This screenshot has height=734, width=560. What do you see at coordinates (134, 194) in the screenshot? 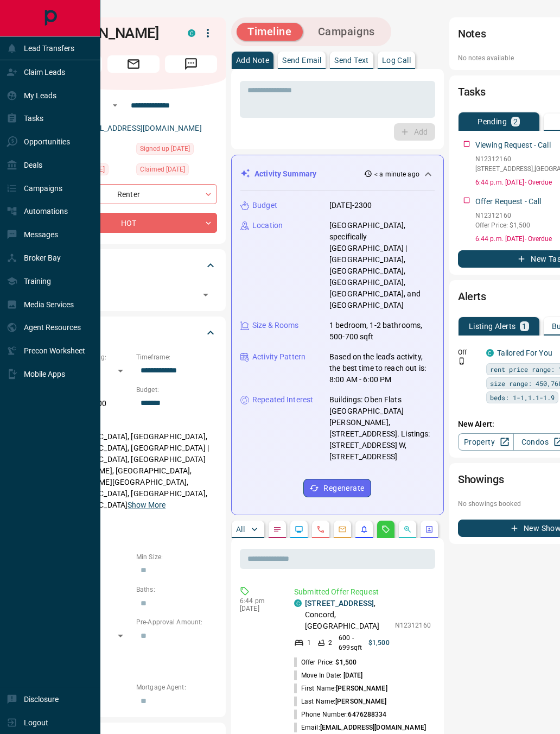
I see `div: Renter` at bounding box center [134, 194].